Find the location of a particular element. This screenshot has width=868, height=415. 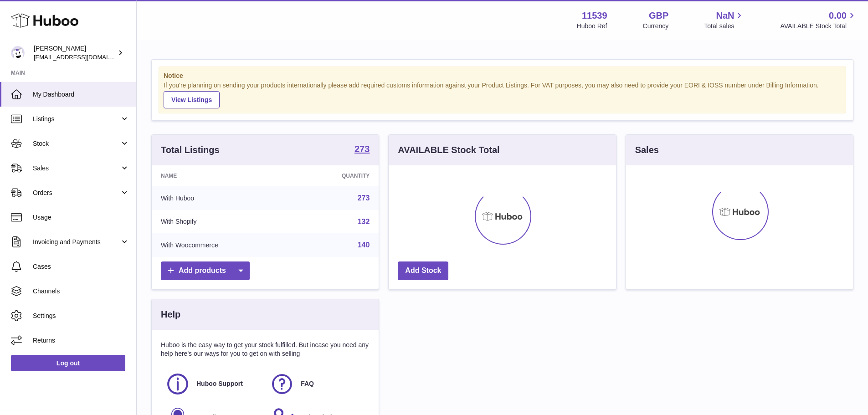

span: Orders is located at coordinates (76, 192).